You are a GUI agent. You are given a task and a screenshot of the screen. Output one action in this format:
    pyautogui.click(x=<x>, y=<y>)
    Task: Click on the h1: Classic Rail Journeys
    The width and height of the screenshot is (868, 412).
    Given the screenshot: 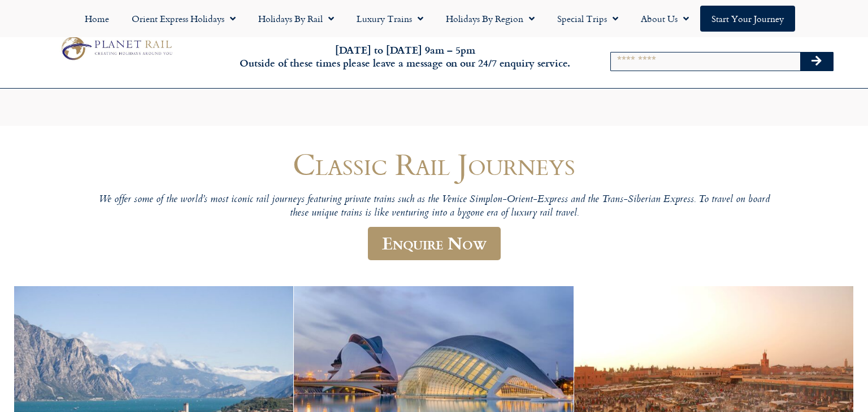 What is the action you would take?
    pyautogui.click(x=434, y=163)
    